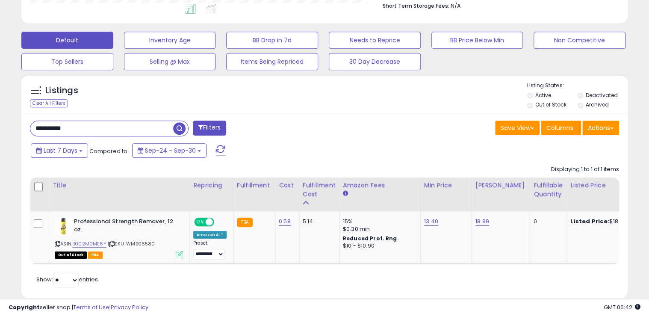 Image resolution: width=649 pixels, height=316 pixels. Describe the element at coordinates (49, 103) in the screenshot. I see `div: Clear All Filters` at that location.